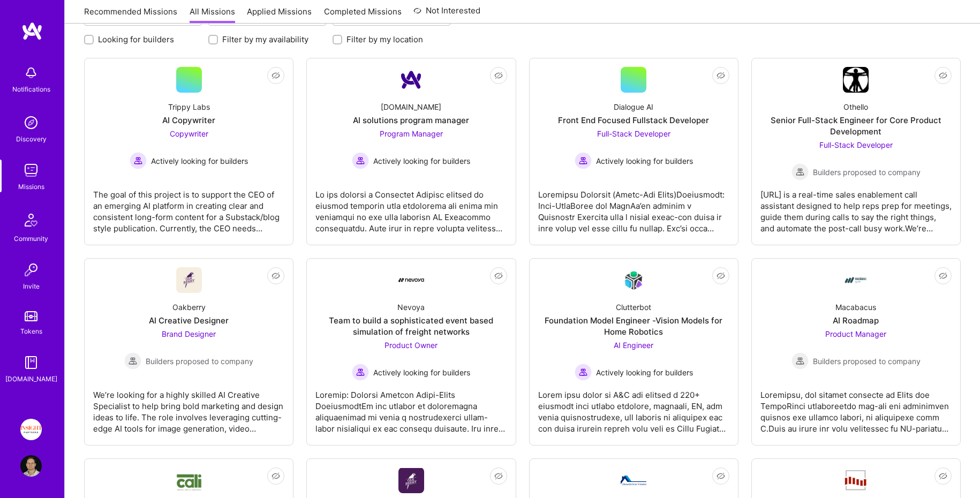  What do you see at coordinates (633, 152) in the screenshot?
I see `a: Dialogue AIFront End Focused Fullstack DeveloperFull-Stack Developer Actively looking for builder...` at bounding box center [633, 152].